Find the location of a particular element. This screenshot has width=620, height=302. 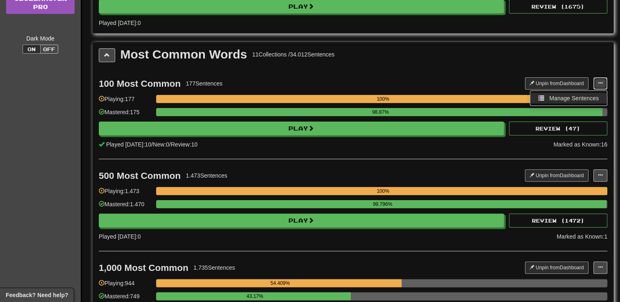

button: Off is located at coordinates (49, 49).